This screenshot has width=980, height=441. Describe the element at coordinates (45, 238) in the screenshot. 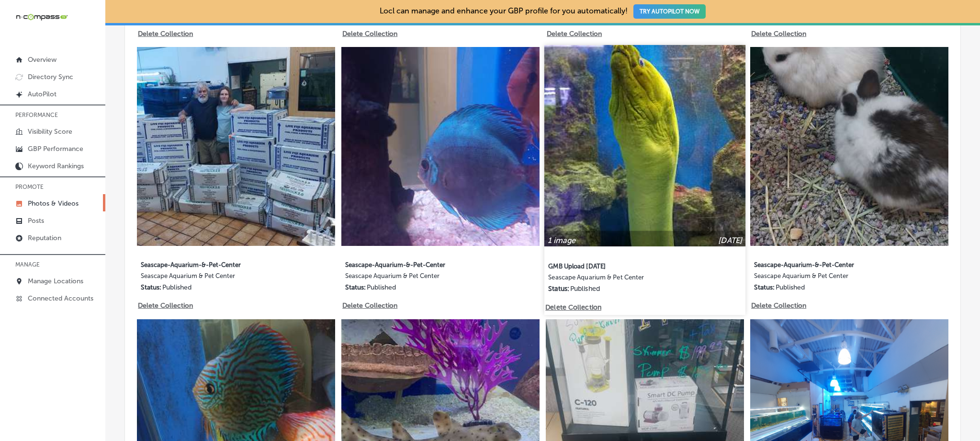

I see `p: Reputation` at that location.